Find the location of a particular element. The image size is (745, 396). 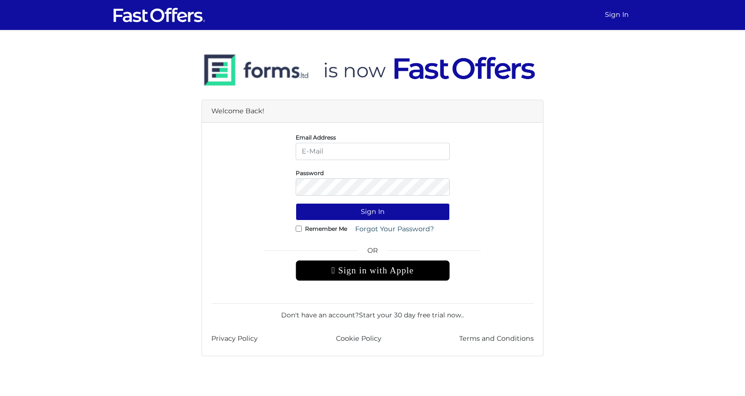

a: Start your 30 day free trial now. is located at coordinates (410, 315).